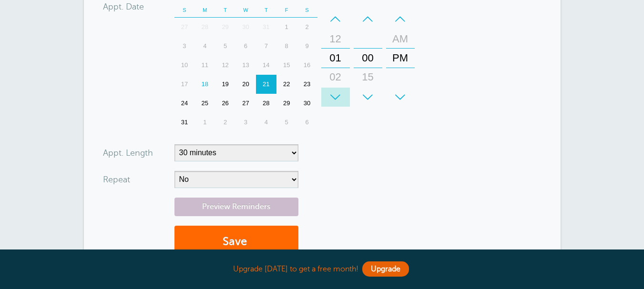 Image resolution: width=644 pixels, height=289 pixels. I want to click on div: Tuesday, August 5, so click(225, 46).